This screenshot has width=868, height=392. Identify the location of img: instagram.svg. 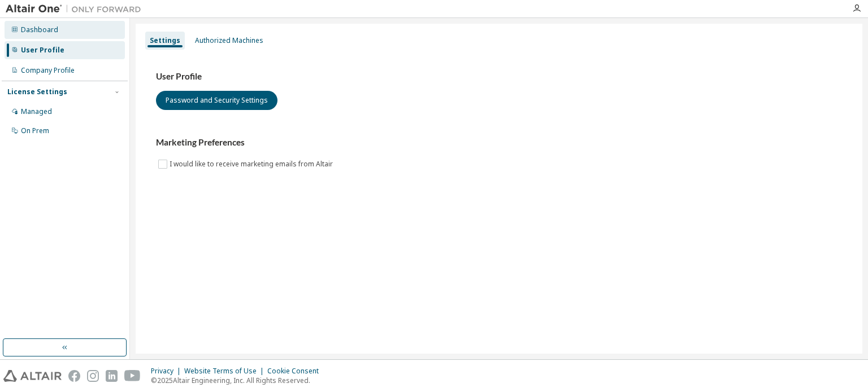
(93, 376).